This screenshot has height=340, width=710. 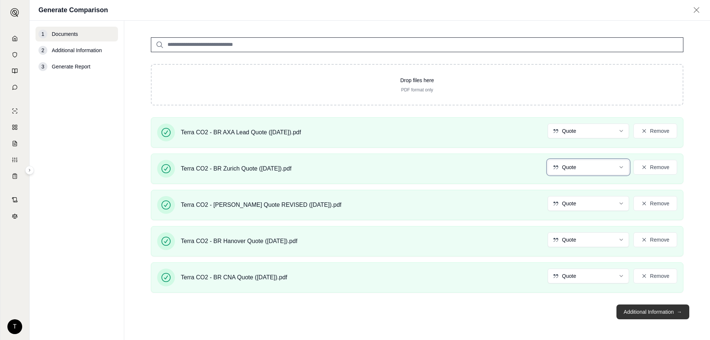 I want to click on a: Claim Coverage, so click(x=15, y=144).